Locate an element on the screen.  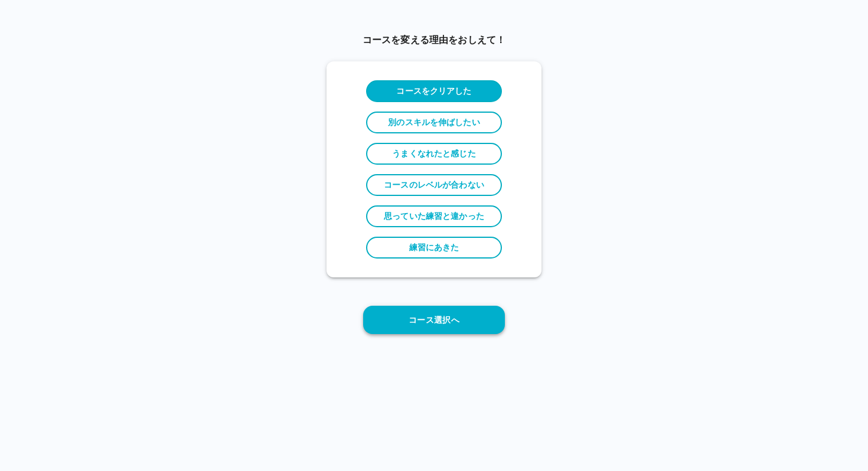
p: うまくなれたと感じた is located at coordinates (433, 154).